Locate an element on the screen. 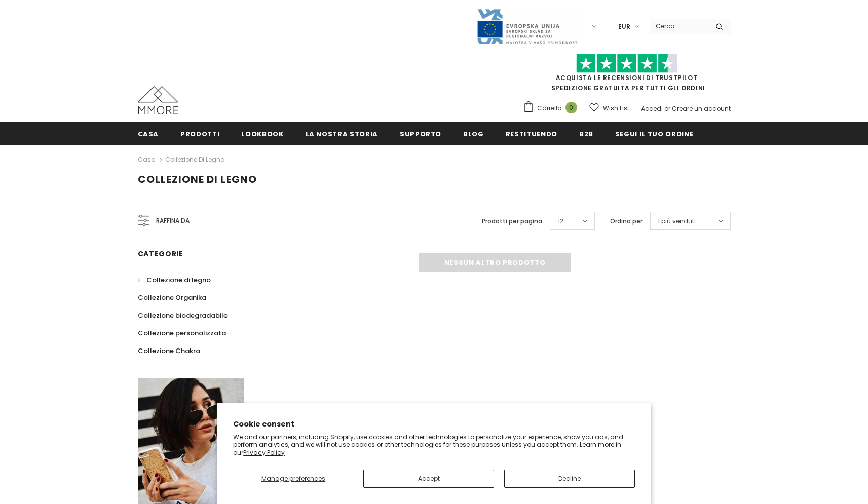 This screenshot has height=504, width=868. a: Collezione Organika is located at coordinates (171, 297).